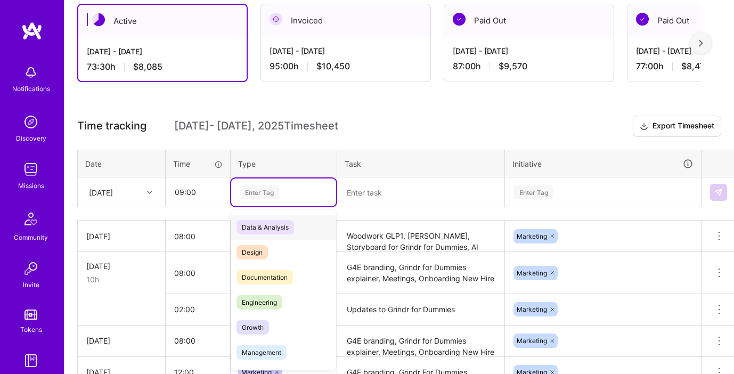  Describe the element at coordinates (31, 138) in the screenshot. I see `div: Discovery` at that location.